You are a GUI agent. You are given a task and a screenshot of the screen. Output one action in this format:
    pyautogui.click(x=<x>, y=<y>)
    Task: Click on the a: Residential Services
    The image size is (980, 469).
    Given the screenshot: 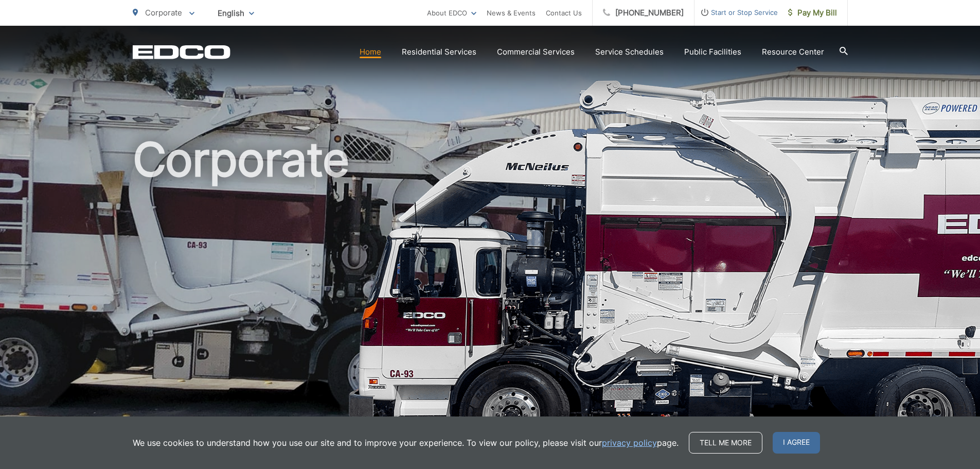 What is the action you would take?
    pyautogui.click(x=439, y=52)
    